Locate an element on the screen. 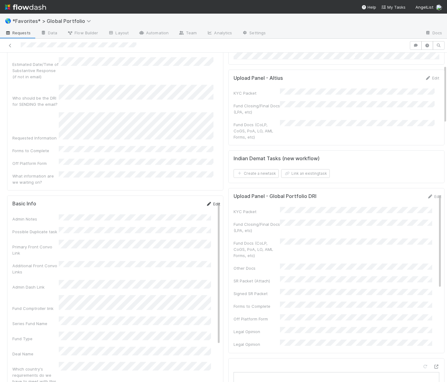  div: Legal Opinion is located at coordinates (257, 331).